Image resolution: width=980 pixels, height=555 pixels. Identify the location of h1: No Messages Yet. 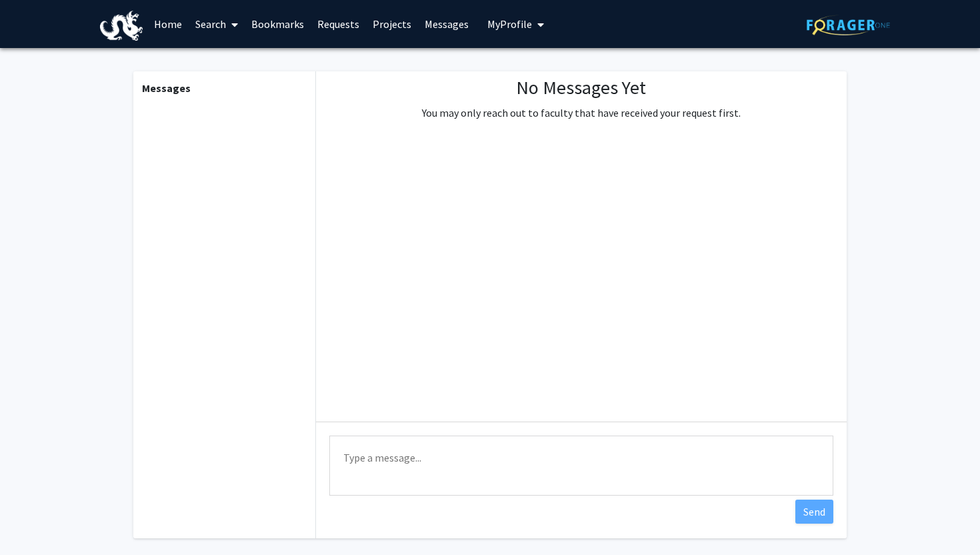
(581, 88).